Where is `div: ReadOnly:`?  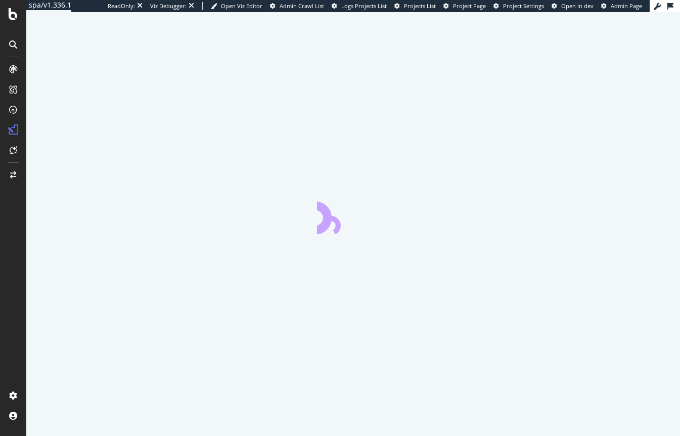
div: ReadOnly: is located at coordinates (121, 6).